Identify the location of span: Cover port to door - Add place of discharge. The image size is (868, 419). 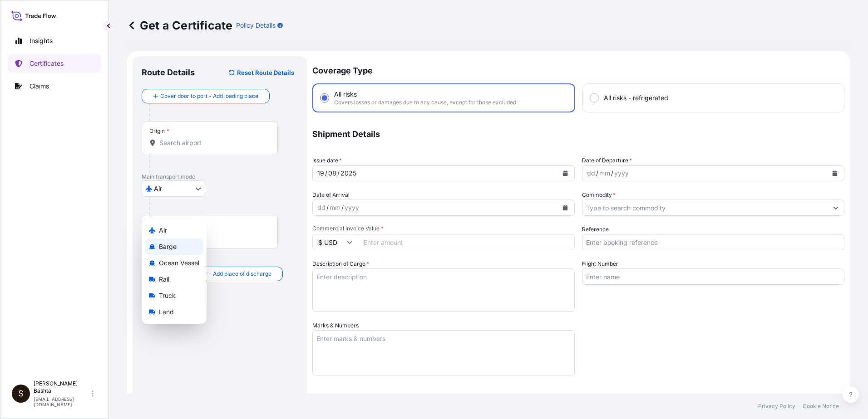
(216, 274).